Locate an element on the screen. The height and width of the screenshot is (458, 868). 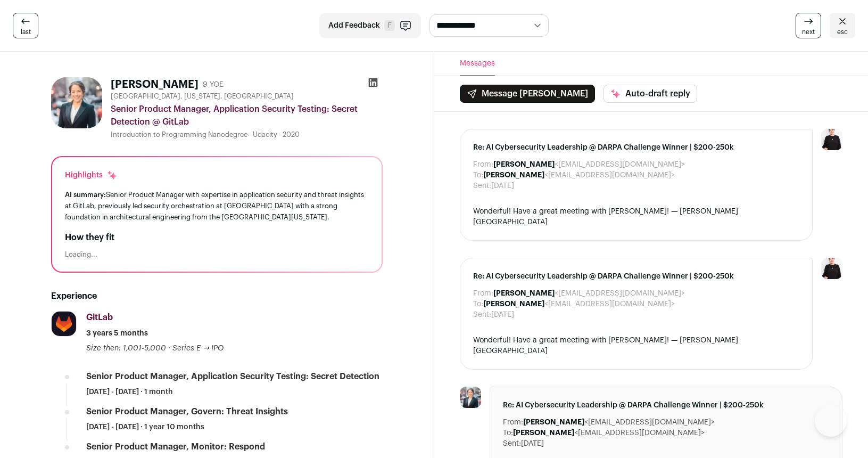
button: Add Feedback F is located at coordinates (370, 25).